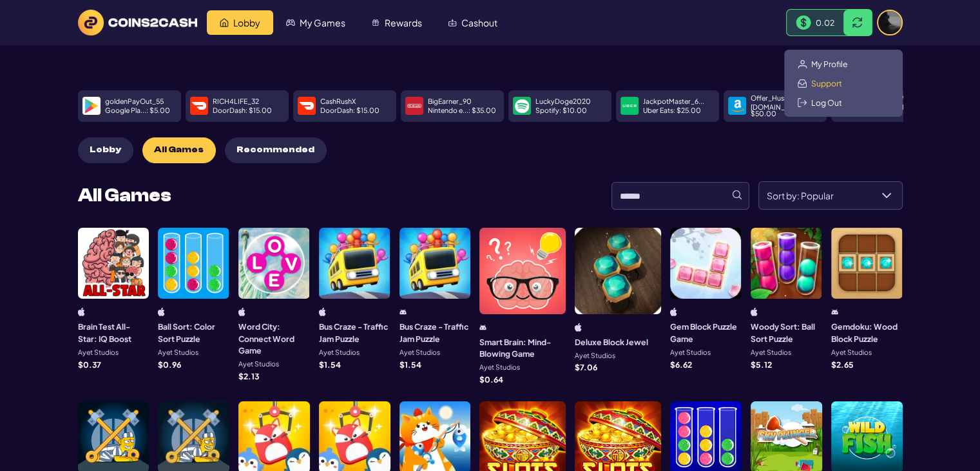  What do you see at coordinates (239, 23) in the screenshot?
I see `a: Lobby` at bounding box center [239, 23].